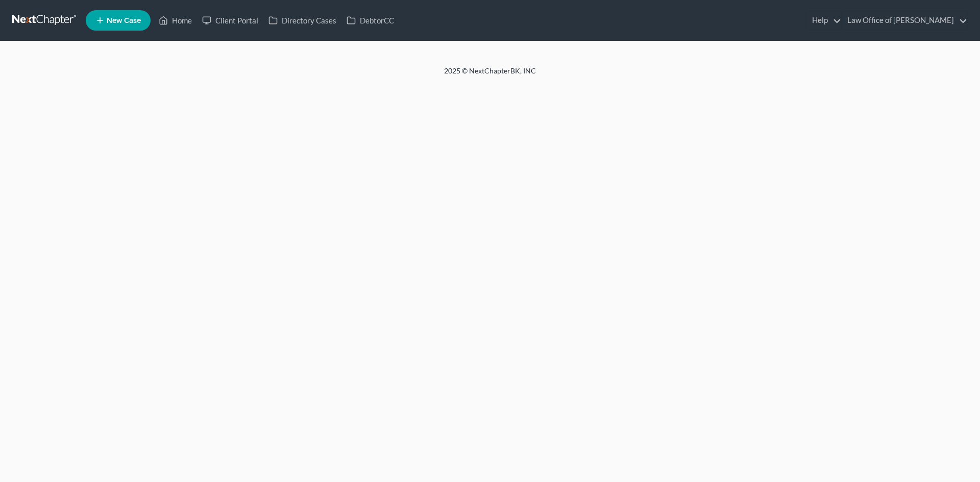 The width and height of the screenshot is (980, 482). Describe the element at coordinates (230, 20) in the screenshot. I see `a: Client Portal` at that location.